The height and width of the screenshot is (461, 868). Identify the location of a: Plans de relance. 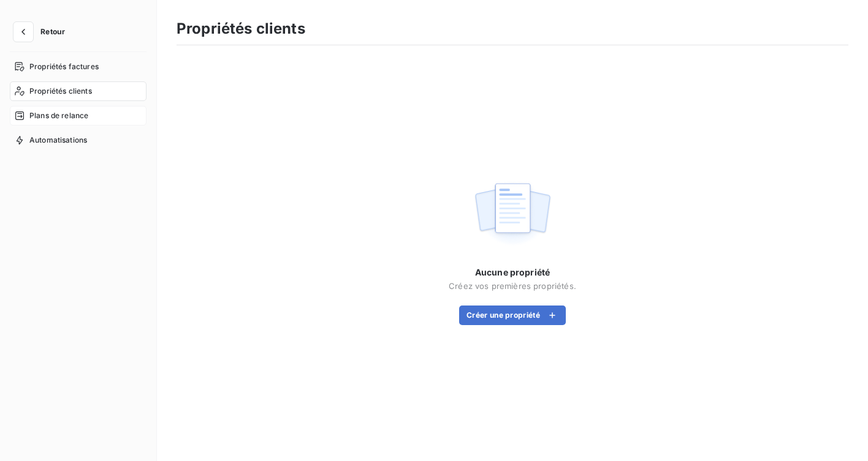
(78, 116).